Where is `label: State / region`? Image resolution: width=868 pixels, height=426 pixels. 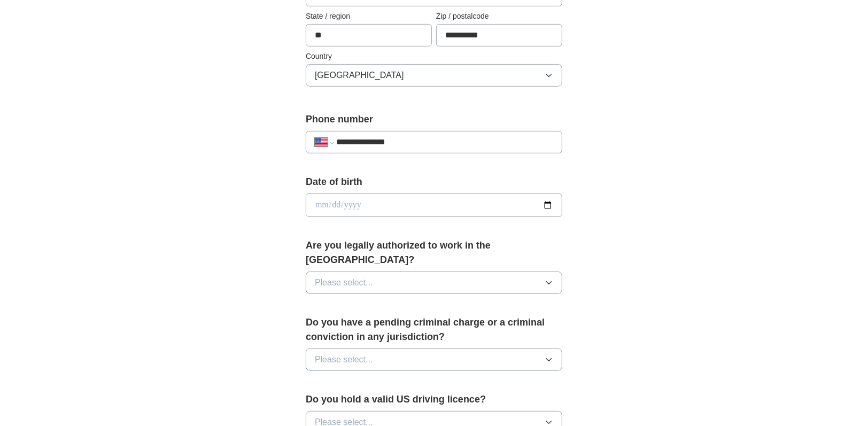 label: State / region is located at coordinates (368, 16).